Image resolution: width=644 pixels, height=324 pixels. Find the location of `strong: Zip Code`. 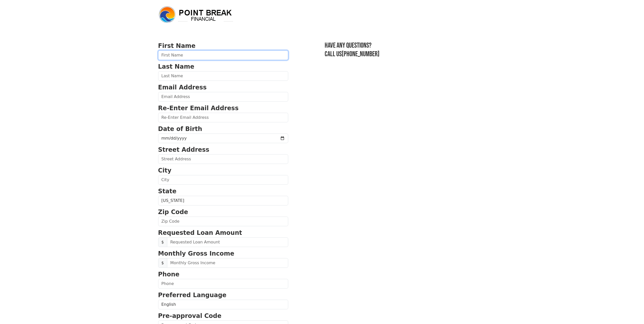

strong: Zip Code is located at coordinates (173, 212).